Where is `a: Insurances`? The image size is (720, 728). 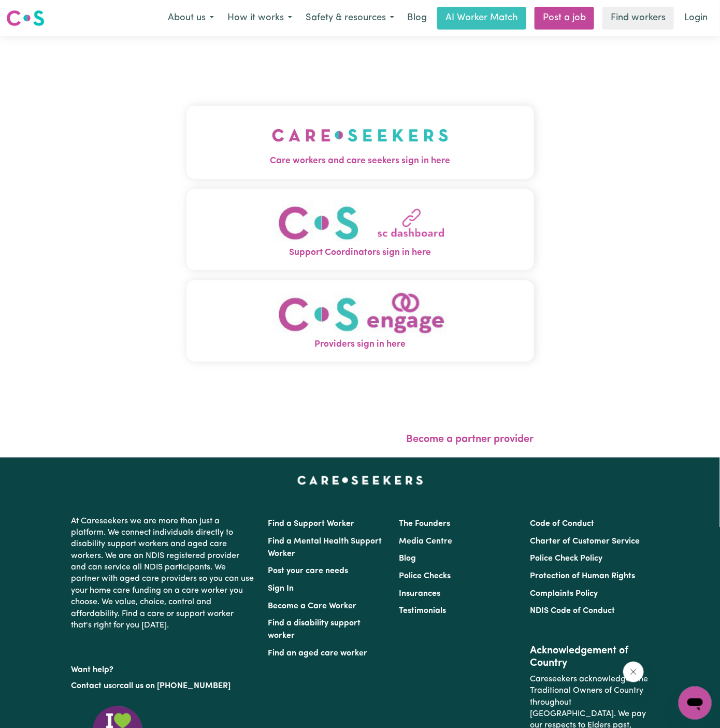
a: Insurances is located at coordinates (419, 593).